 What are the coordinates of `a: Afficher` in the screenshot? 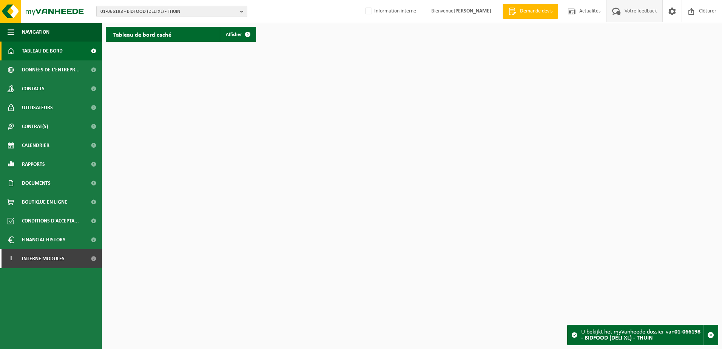 It's located at (238, 34).